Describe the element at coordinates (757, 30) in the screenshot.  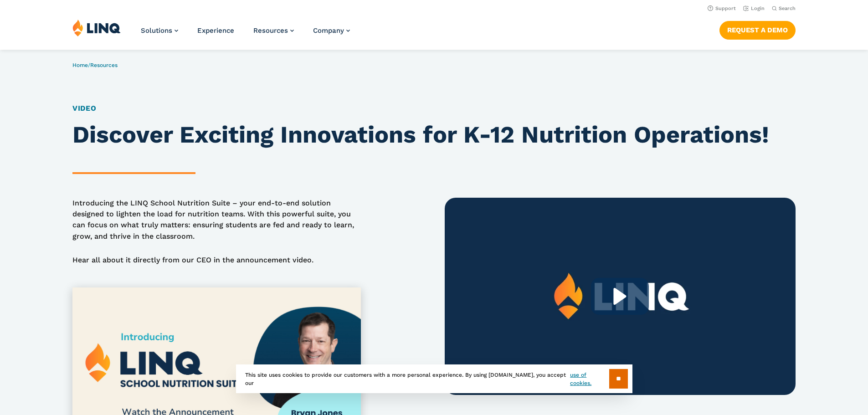
I see `a: Request a Demo` at that location.